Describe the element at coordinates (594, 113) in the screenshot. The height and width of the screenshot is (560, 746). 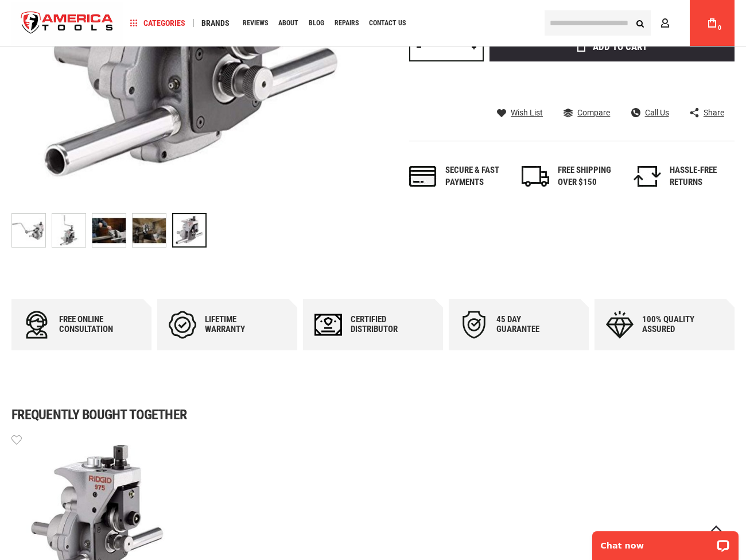
I see `span: Compare` at that location.